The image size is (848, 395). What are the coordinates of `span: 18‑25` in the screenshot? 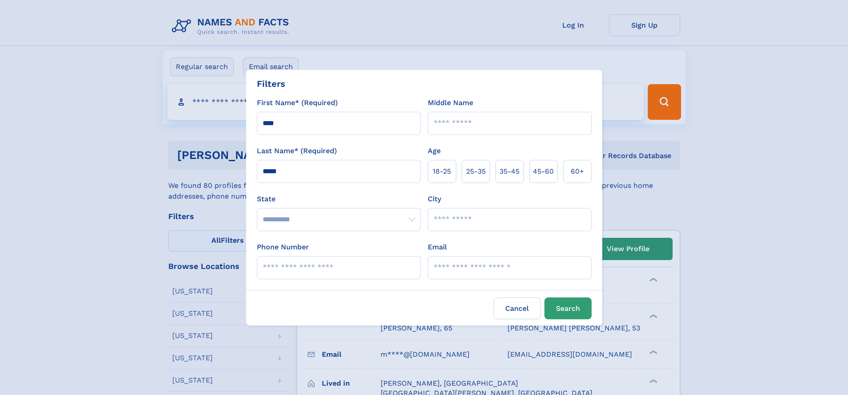 It's located at (442, 171).